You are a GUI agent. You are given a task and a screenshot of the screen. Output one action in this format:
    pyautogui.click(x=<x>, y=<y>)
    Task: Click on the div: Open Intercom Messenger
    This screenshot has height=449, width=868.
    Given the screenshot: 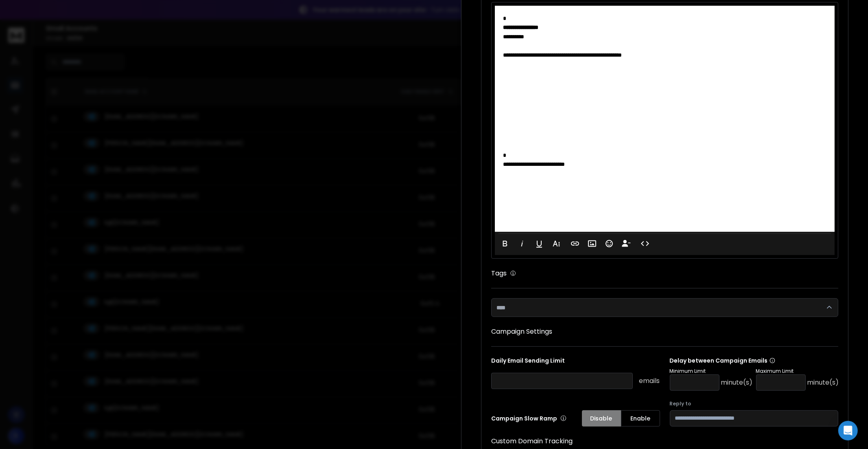 What is the action you would take?
    pyautogui.click(x=848, y=431)
    